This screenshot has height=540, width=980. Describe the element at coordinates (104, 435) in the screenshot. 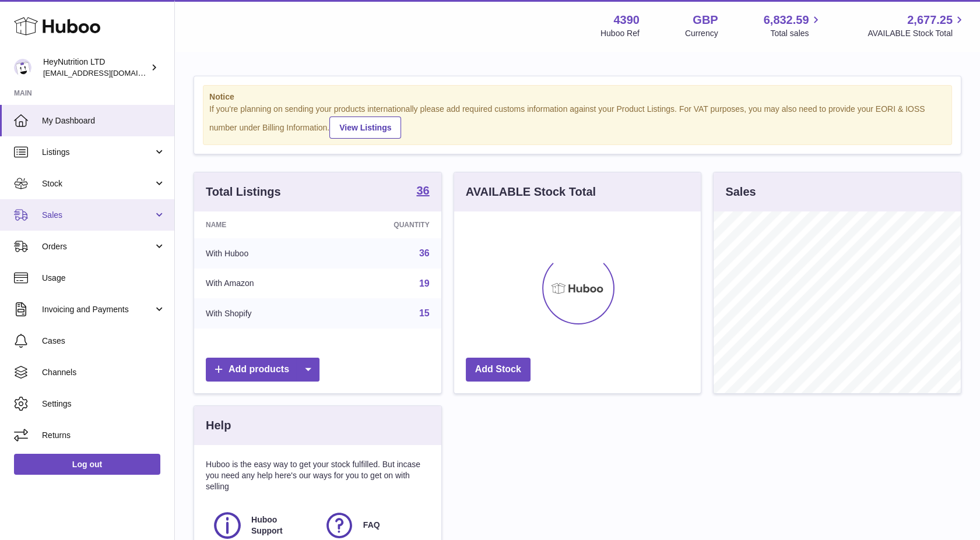

I see `span: Returns` at that location.